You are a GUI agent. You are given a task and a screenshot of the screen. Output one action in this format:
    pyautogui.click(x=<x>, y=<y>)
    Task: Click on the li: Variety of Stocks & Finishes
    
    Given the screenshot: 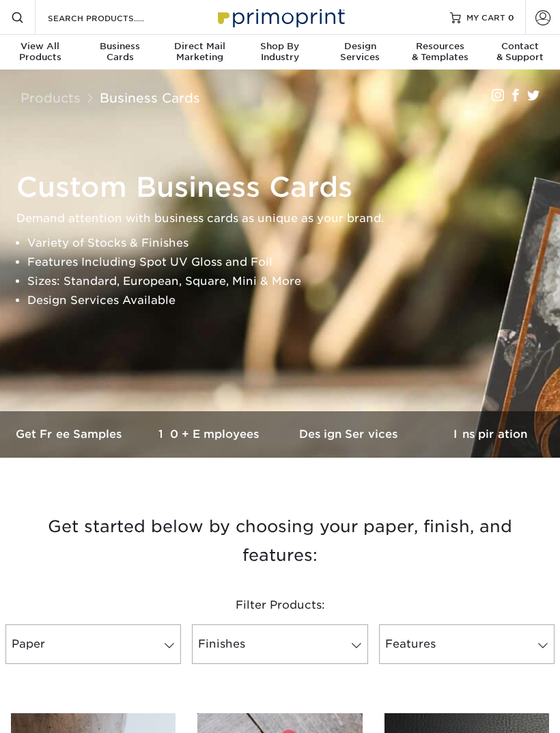 What is the action you would take?
    pyautogui.click(x=291, y=244)
    